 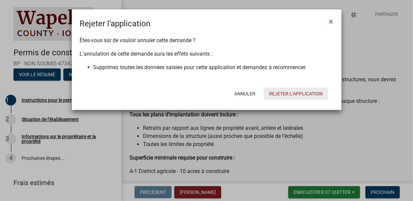 I want to click on h4: Rejeter l’application, so click(x=115, y=24).